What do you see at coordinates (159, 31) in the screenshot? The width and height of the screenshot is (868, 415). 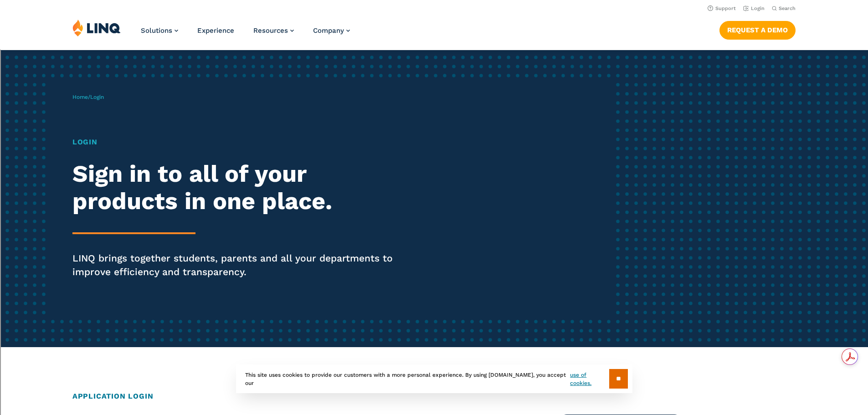 I see `a: Solutions` at bounding box center [159, 31].